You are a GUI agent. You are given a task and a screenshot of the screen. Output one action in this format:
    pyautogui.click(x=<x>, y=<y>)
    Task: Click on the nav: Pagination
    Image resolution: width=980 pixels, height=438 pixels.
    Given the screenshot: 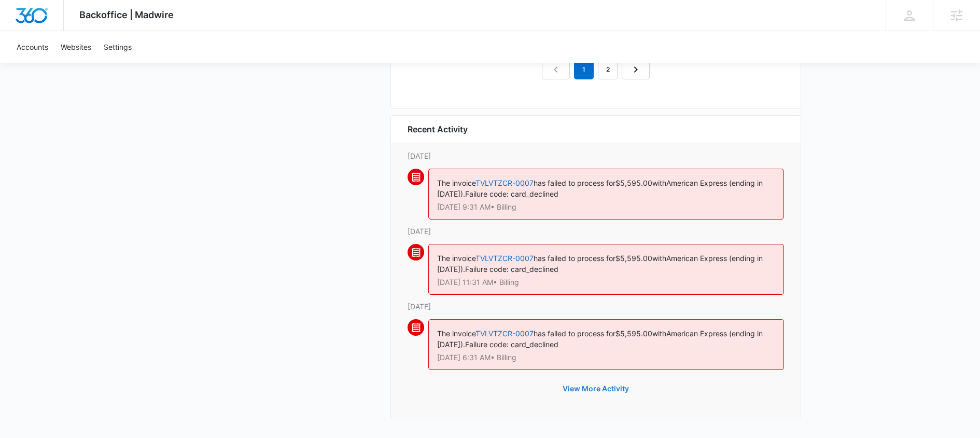 What is the action you would take?
    pyautogui.click(x=596, y=69)
    